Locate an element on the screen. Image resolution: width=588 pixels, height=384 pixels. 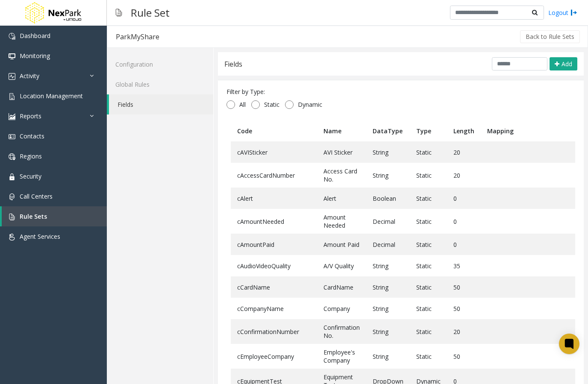
td: A/V Quality is located at coordinates (341, 266).